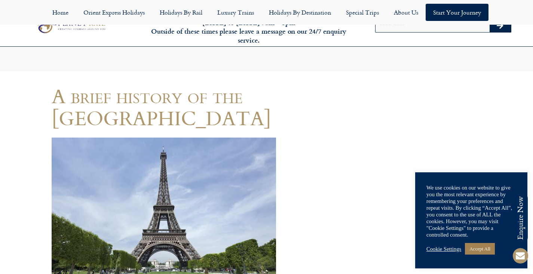 Image resolution: width=533 pixels, height=274 pixels. Describe the element at coordinates (444, 249) in the screenshot. I see `a: Cookie Settings` at that location.